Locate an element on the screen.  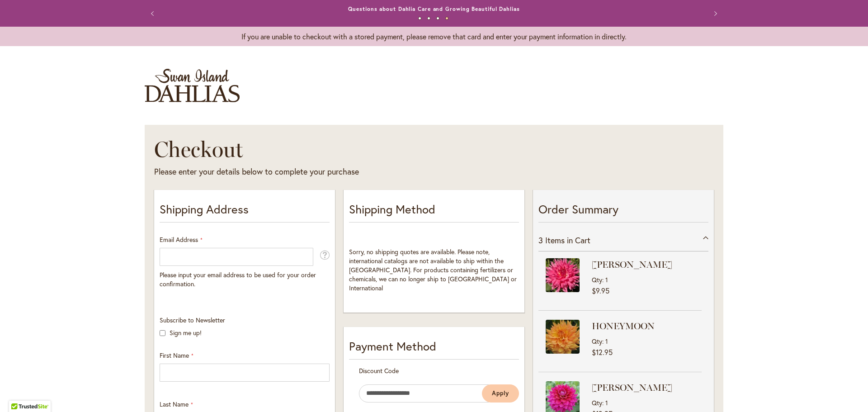
a: Questions about Dahlia Care and Growing Beautiful Dahlias is located at coordinates (434, 9).